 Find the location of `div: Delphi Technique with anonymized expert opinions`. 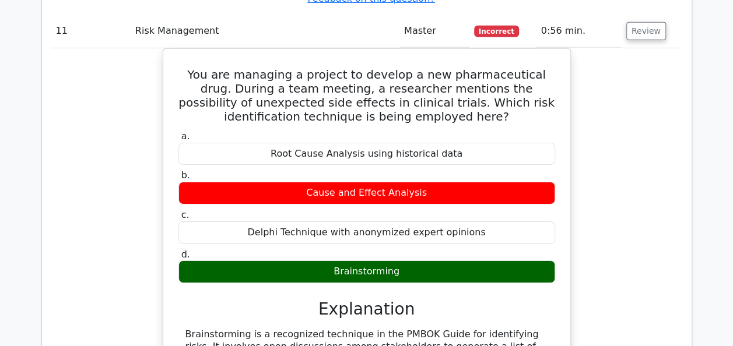

div: Delphi Technique with anonymized expert opinions is located at coordinates (367, 233).